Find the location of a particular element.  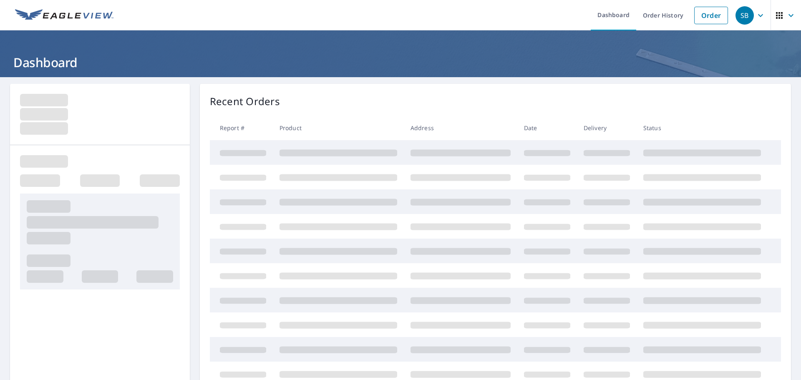

a: Order is located at coordinates (711, 15).